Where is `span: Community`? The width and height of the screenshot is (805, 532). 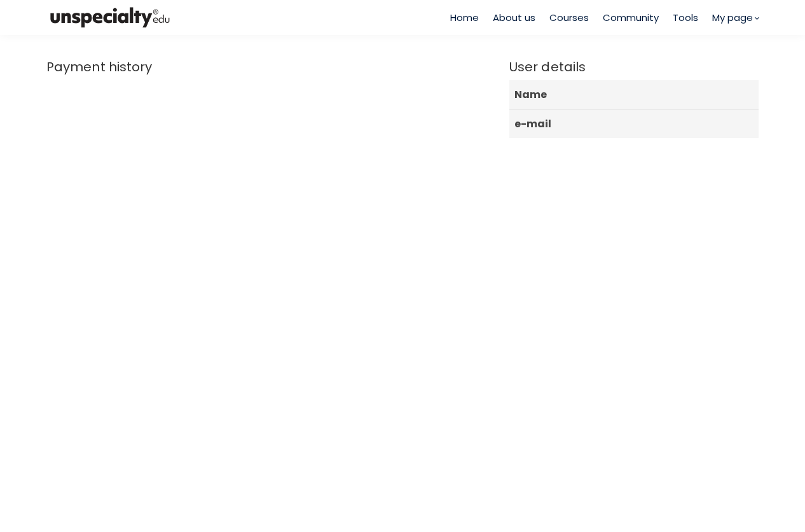 span: Community is located at coordinates (631, 17).